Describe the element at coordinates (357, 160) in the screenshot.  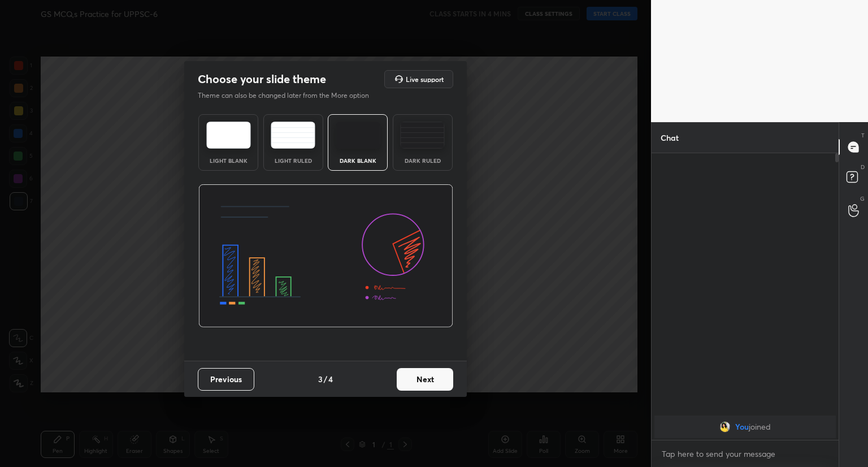
I see `div: Dark Blank` at that location.